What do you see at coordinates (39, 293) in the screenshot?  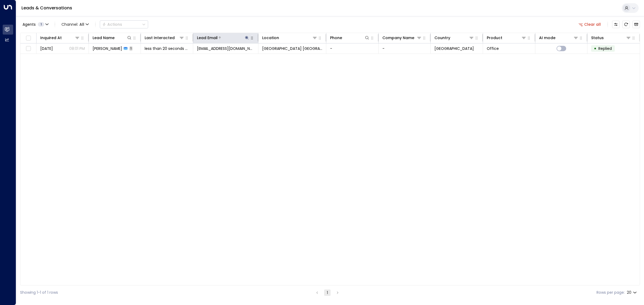 I see `div: Showing 1-1 of 1 rows` at bounding box center [39, 293].